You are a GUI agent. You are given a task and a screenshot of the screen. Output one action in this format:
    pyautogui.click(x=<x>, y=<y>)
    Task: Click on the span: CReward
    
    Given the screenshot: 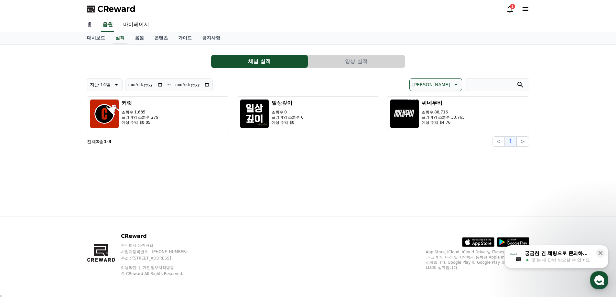 What is the action you would take?
    pyautogui.click(x=116, y=9)
    